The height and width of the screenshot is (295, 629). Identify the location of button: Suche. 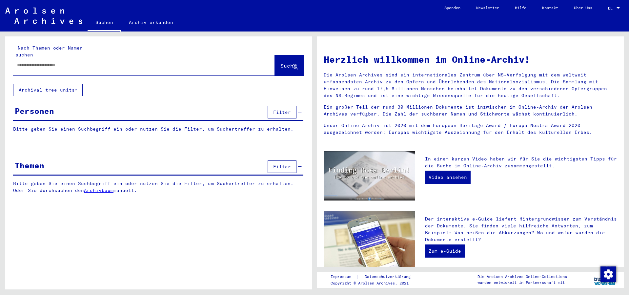
(289, 65).